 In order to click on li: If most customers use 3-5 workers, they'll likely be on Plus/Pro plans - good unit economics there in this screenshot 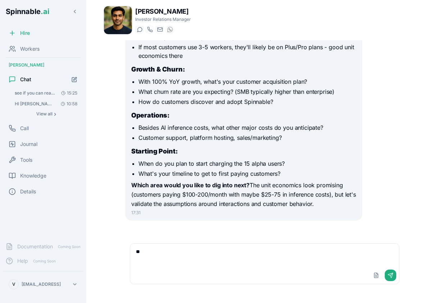, I will do `click(247, 51)`.